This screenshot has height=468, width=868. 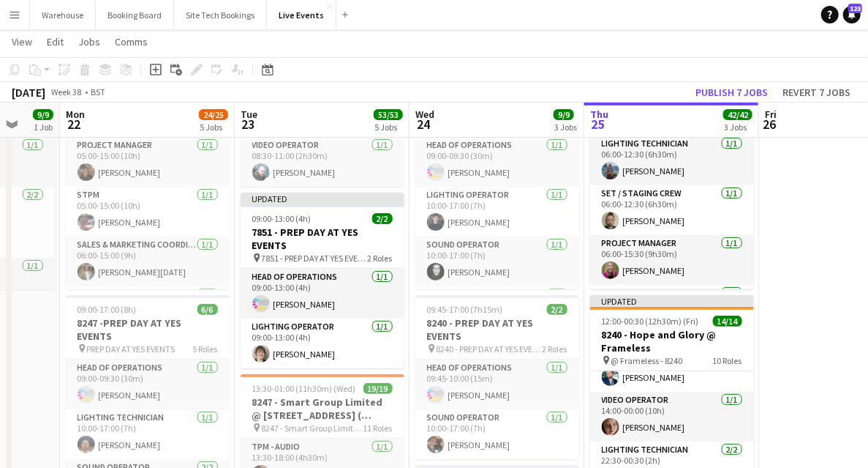 What do you see at coordinates (67, 92) in the screenshot?
I see `span: Week 38` at bounding box center [67, 92].